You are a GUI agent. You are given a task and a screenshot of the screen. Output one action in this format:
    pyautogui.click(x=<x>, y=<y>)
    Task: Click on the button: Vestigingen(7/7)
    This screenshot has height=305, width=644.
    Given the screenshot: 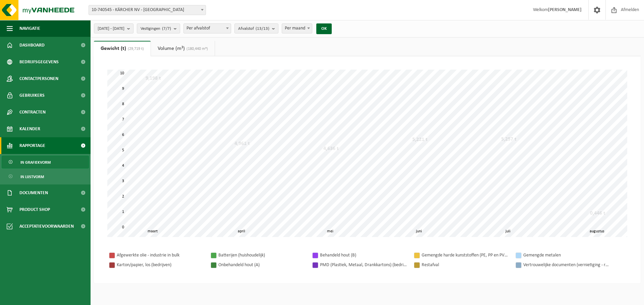 What is the action you would take?
    pyautogui.click(x=158, y=28)
    